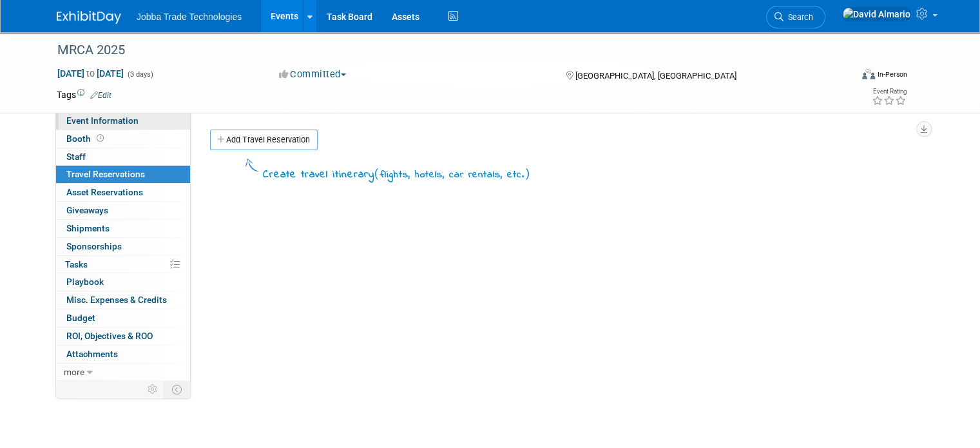 Image resolution: width=980 pixels, height=448 pixels. Describe the element at coordinates (76, 264) in the screenshot. I see `span: Tasks` at that location.